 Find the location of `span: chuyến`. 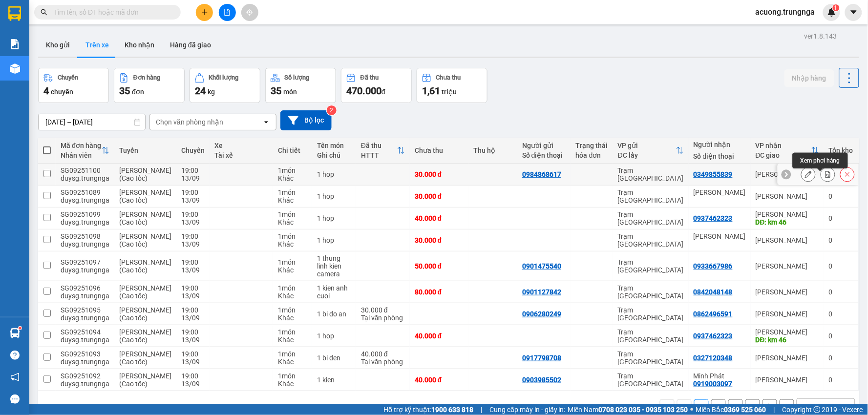

span: chuyến is located at coordinates (62, 92).